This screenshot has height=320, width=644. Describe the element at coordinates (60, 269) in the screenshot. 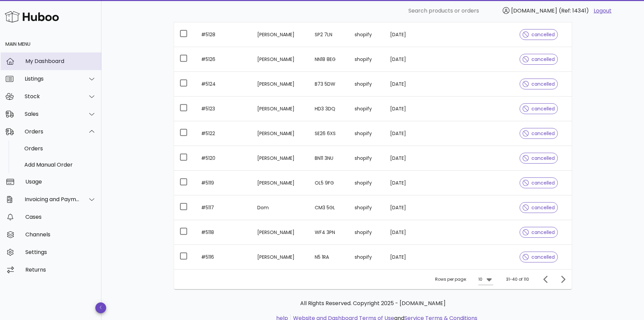

I see `div: Returns` at that location.